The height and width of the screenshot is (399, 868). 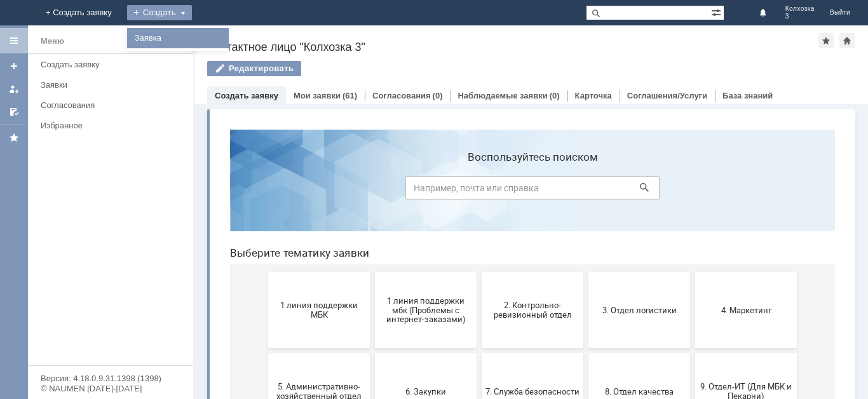 What do you see at coordinates (99, 190) in the screenshot?
I see `span: 1 линия поддержки МБК` at bounding box center [99, 190].